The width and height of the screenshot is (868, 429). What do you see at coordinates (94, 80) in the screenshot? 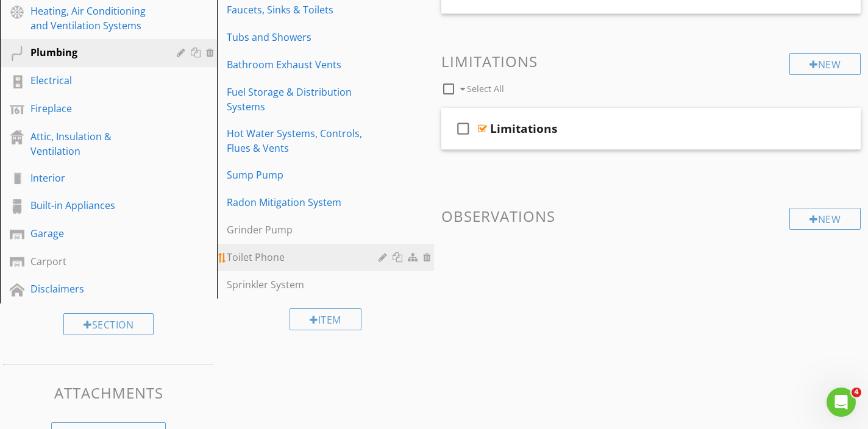
I see `div: Electrical` at bounding box center [94, 80].